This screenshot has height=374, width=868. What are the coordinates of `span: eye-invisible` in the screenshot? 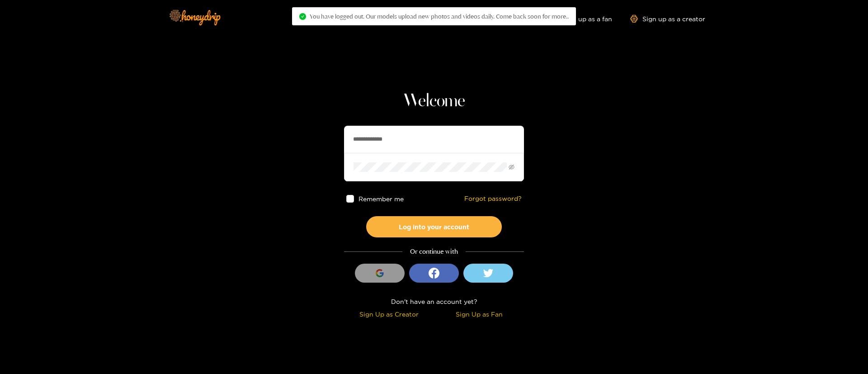 It's located at (511, 167).